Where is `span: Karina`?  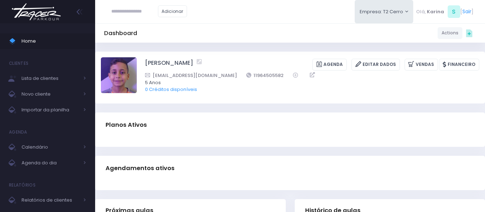
span: Karina is located at coordinates (435, 12).